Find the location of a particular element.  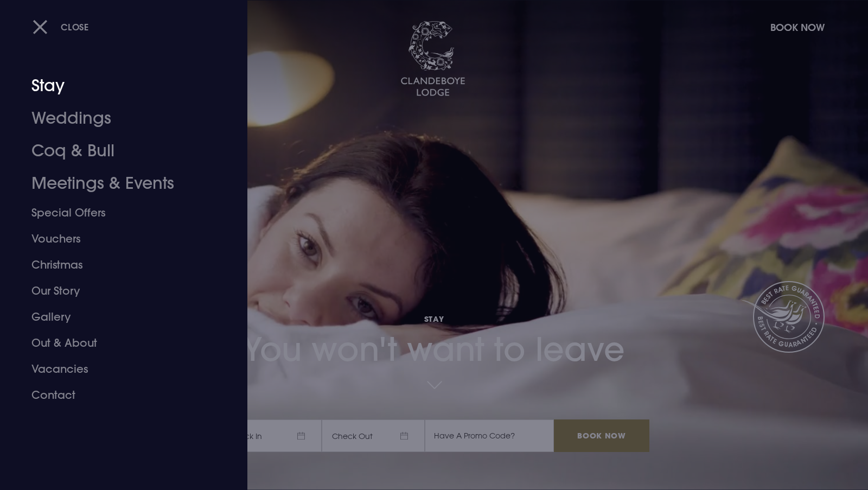

a: Stay is located at coordinates (117, 86).